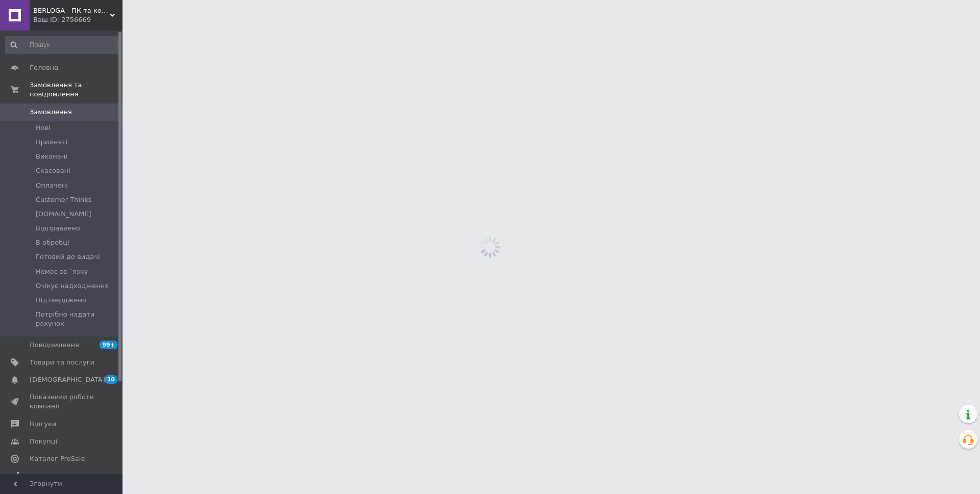 The width and height of the screenshot is (980, 494). What do you see at coordinates (77, 319) in the screenshot?
I see `span: Потрібно надати рахунок` at bounding box center [77, 319].